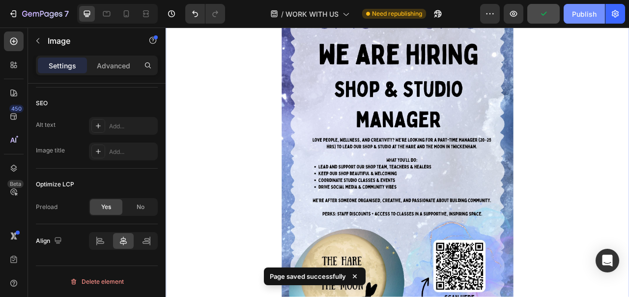 The height and width of the screenshot is (297, 629). Describe the element at coordinates (89, 41) in the screenshot. I see `p: Image` at that location.